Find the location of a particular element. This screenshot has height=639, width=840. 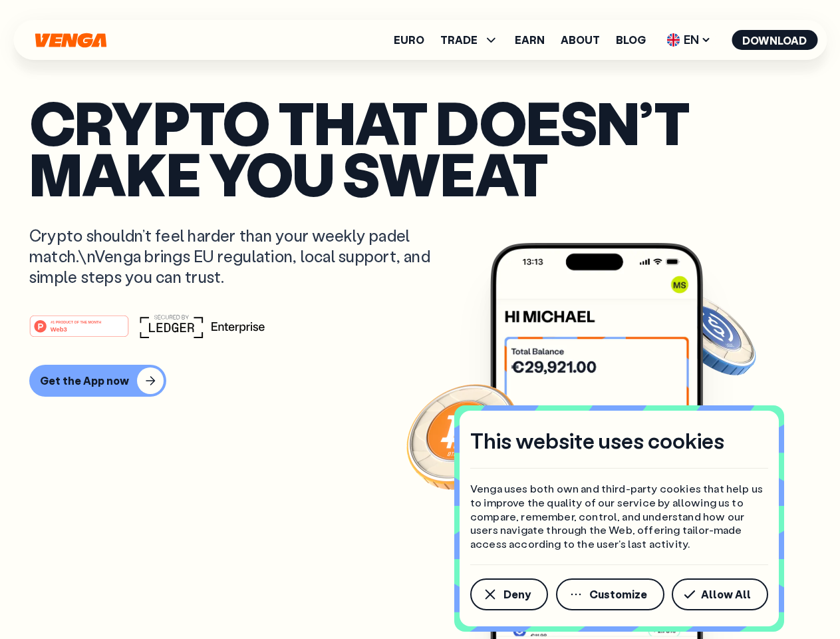

p: Venga uses both own and third-party cookies that help us to improve the quality of our service by... is located at coordinates (619, 516).